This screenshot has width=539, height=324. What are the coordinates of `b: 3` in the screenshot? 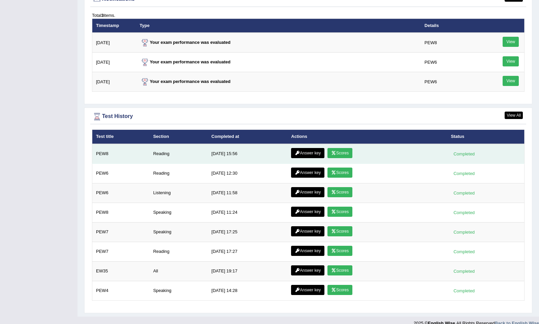 It's located at (102, 15).